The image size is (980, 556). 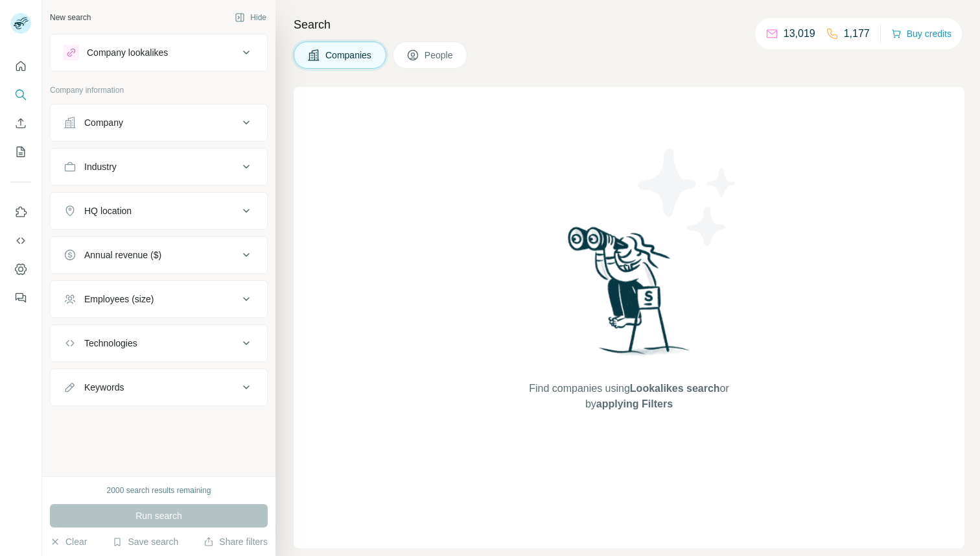 I want to click on button: Use Surfe on LinkedIn, so click(x=20, y=212).